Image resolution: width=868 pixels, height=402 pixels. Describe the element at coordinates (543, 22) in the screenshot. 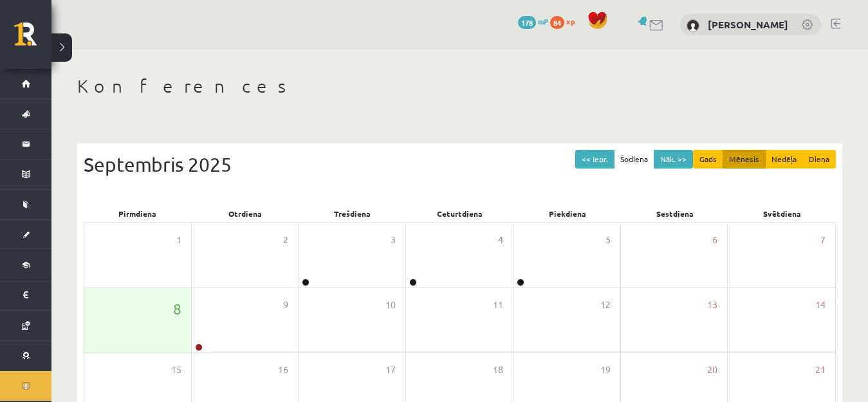

I see `span: mP` at that location.